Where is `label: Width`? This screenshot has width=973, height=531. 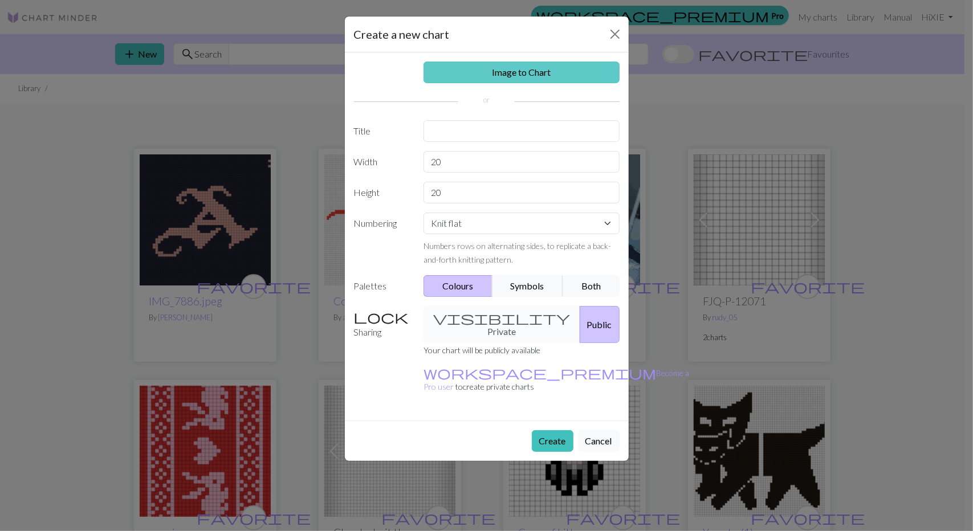
label: Width is located at coordinates (382, 162).